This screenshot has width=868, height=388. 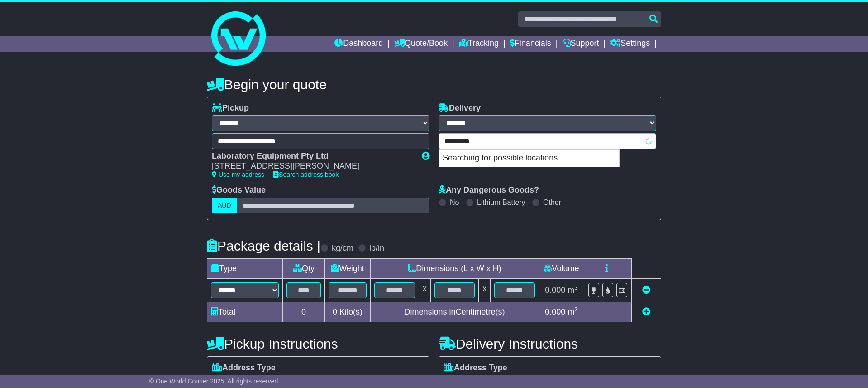 What do you see at coordinates (489, 190) in the screenshot?
I see `label: Any Dangerous Goods?` at bounding box center [489, 190].